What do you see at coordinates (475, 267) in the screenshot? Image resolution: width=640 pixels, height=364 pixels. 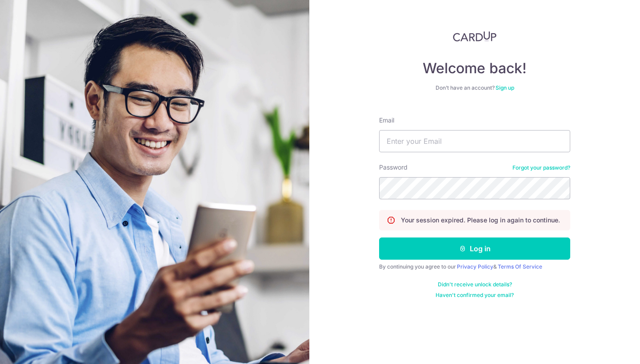 I see `a: Privacy Policy` at bounding box center [475, 267].